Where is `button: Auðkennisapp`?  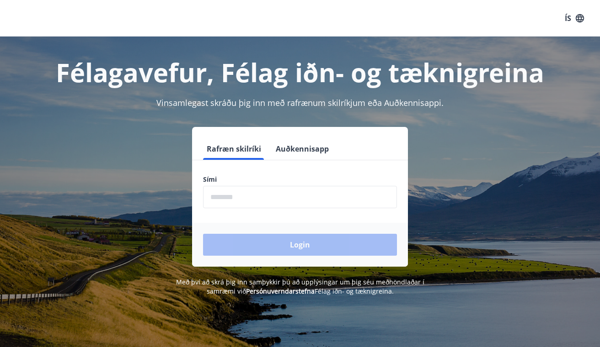 button: Auðkennisapp is located at coordinates (302, 149).